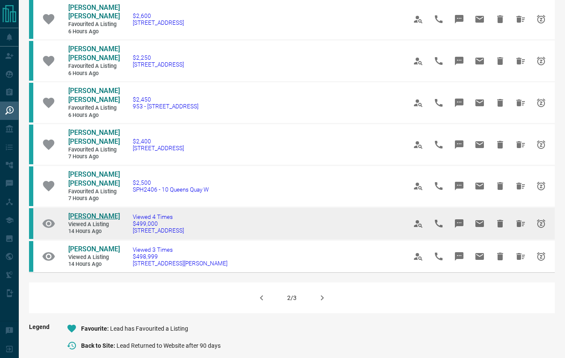 This screenshot has width=565, height=358. Describe the element at coordinates (149, 329) in the screenshot. I see `span: Lead has Favourited a Listing` at that location.